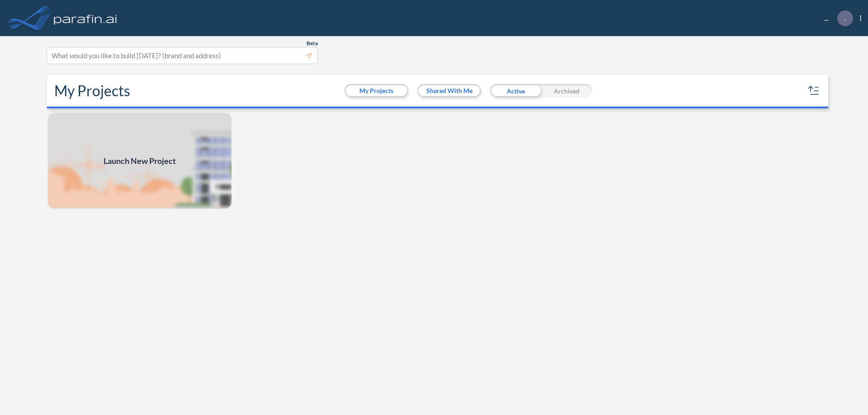 This screenshot has width=868, height=415. What do you see at coordinates (86, 18) in the screenshot?
I see `img: logo` at bounding box center [86, 18].